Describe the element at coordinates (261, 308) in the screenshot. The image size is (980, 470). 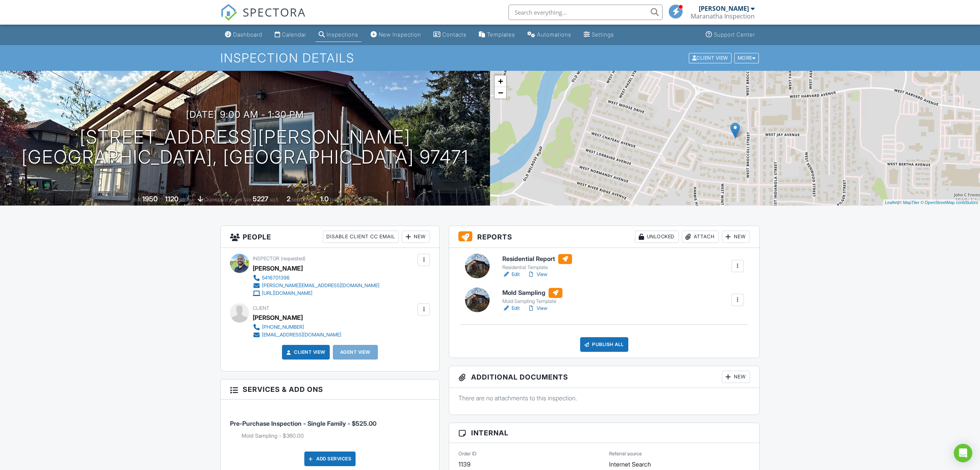
I see `span: Client` at that location.